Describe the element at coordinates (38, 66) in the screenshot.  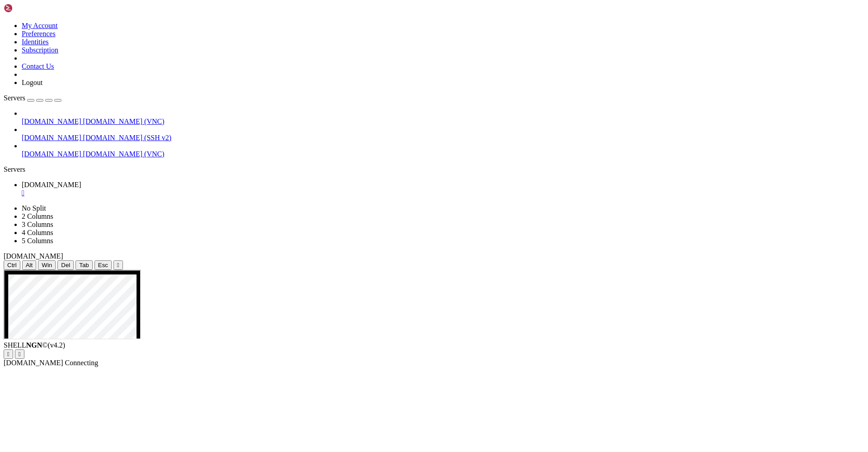
I see `a: Contact Us` at that location.